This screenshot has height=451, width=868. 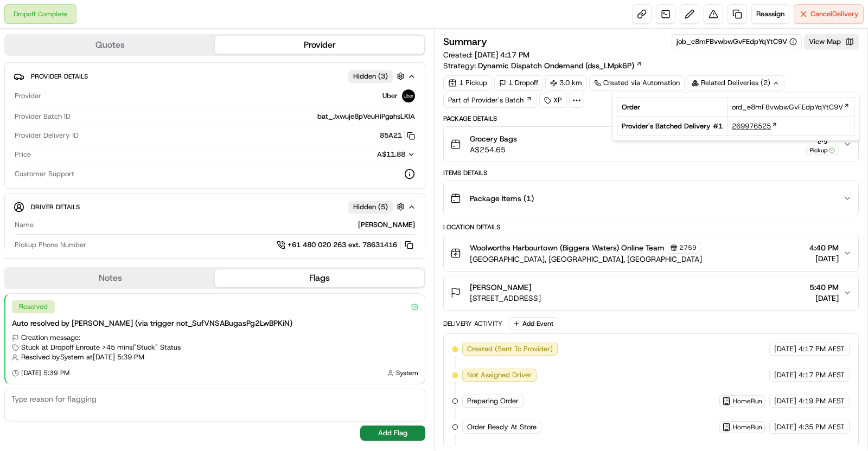 What do you see at coordinates (566, 83) in the screenshot?
I see `div: 3.0 km` at bounding box center [566, 83].